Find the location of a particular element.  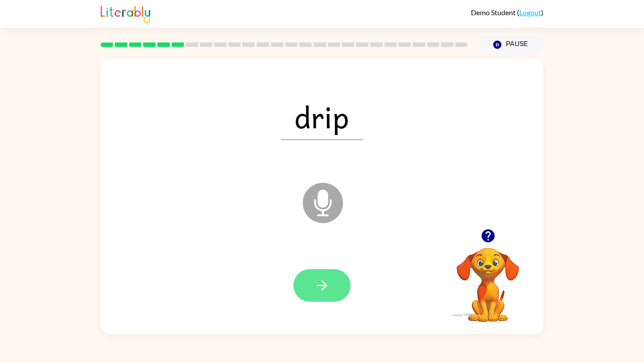

video: Your browser must support playing .mp4 files to use Literably. Please try using another browser. is located at coordinates (488, 279).